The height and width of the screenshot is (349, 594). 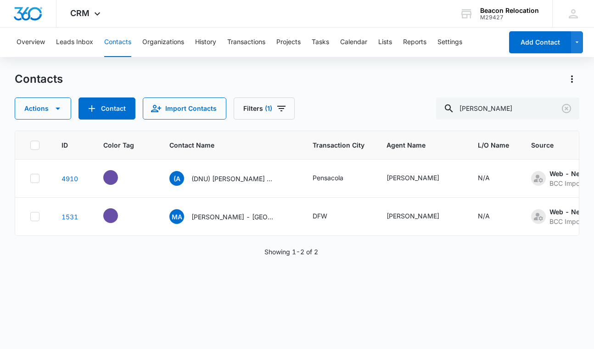 What do you see at coordinates (74, 42) in the screenshot?
I see `button: Leads Inbox` at bounding box center [74, 42].